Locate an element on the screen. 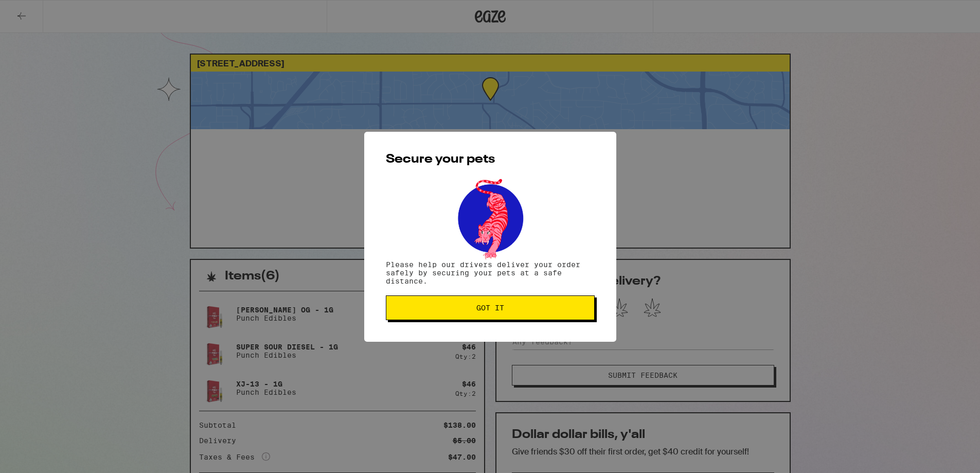 Image resolution: width=980 pixels, height=473 pixels. img: pets is located at coordinates (490, 218).